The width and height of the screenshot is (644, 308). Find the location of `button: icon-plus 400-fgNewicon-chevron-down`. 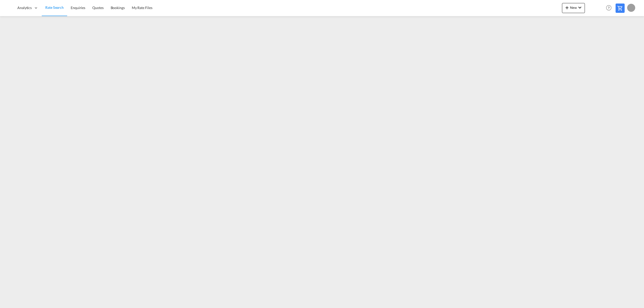

button: icon-plus 400-fgNewicon-chevron-down is located at coordinates (573, 8).